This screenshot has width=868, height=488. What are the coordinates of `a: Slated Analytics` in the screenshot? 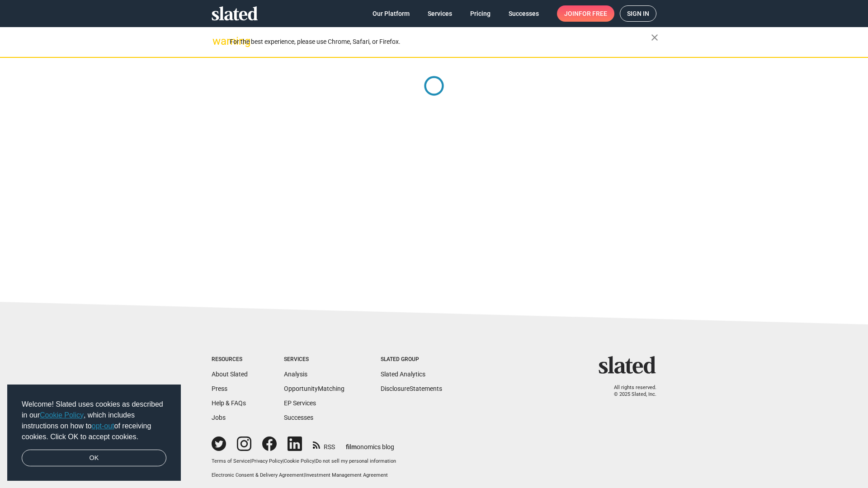 It's located at (403, 374).